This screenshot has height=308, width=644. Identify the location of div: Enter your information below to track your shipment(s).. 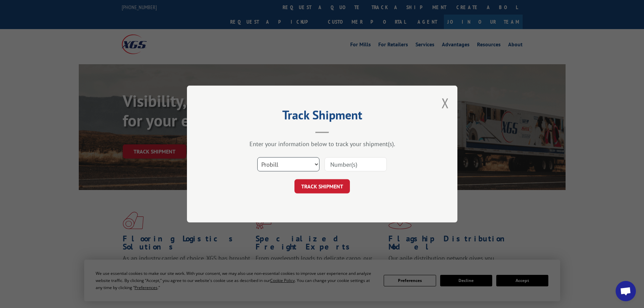
(322, 144).